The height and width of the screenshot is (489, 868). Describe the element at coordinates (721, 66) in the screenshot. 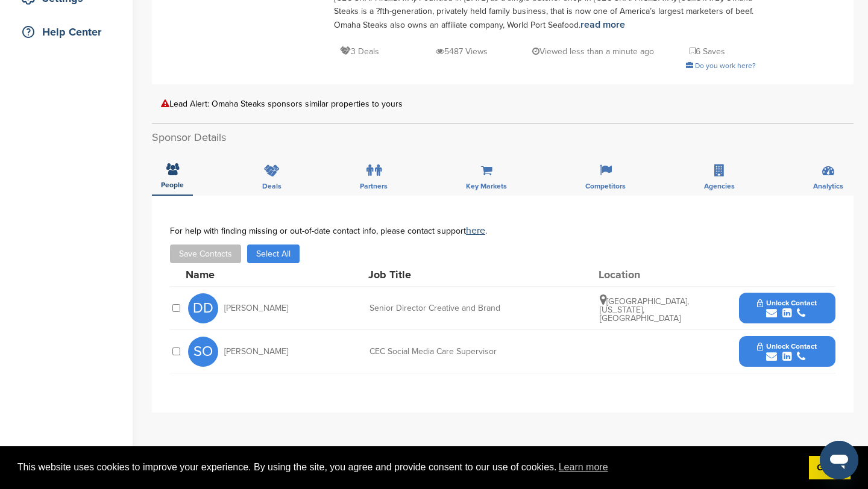

I see `a: Do you work here?` at that location.